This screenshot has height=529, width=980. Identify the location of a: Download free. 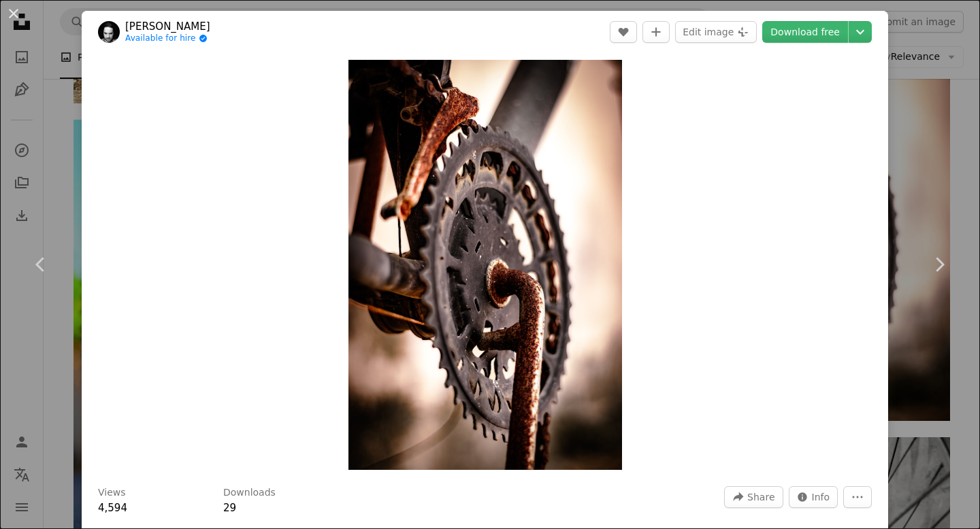
(805, 32).